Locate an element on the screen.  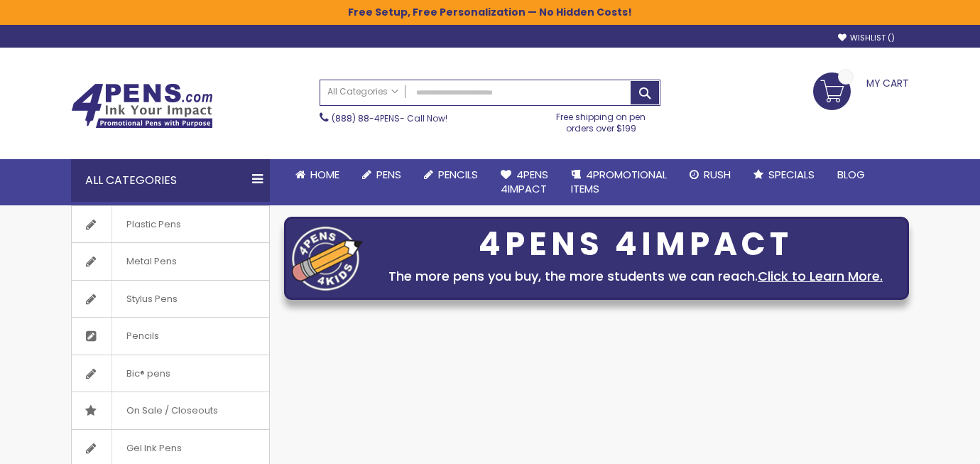
span: - Call Now! is located at coordinates (389, 118).